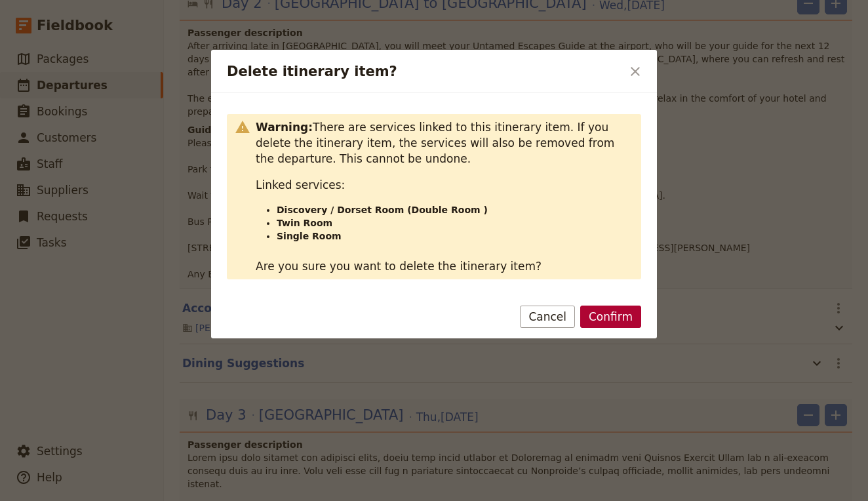  I want to click on button: Cancel, so click(548, 317).